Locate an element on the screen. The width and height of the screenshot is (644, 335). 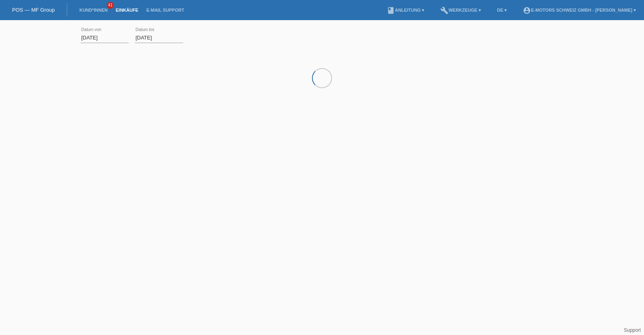
a: bookAnleitung ▾ is located at coordinates (405, 10).